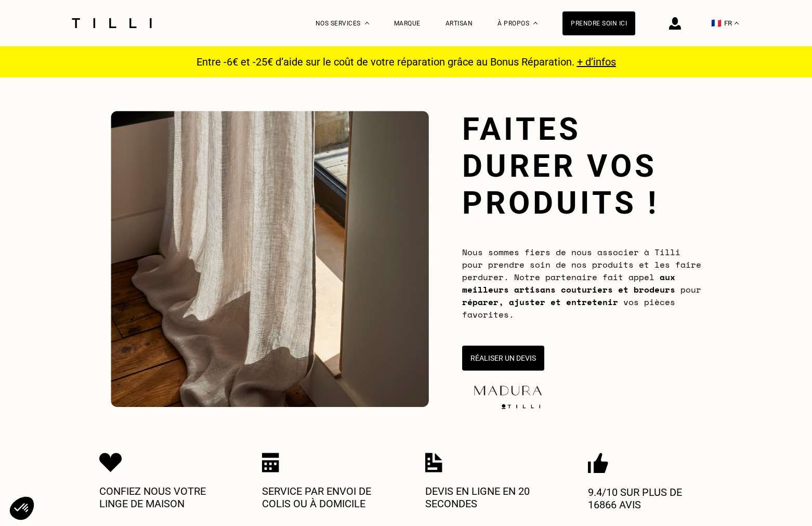  What do you see at coordinates (596, 62) in the screenshot?
I see `a: + d’infos` at bounding box center [596, 62].